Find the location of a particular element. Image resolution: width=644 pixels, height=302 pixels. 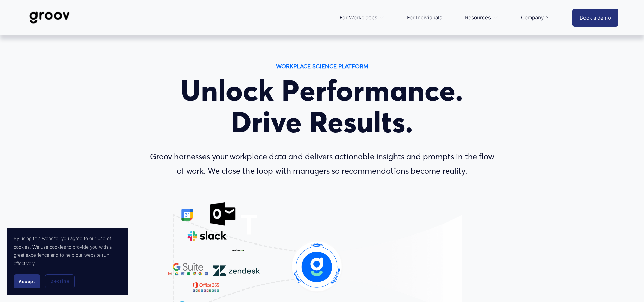

p: By using this website, you agree to our use of cookies. We use cookies to provide you with a grea... is located at coordinates (68, 251).